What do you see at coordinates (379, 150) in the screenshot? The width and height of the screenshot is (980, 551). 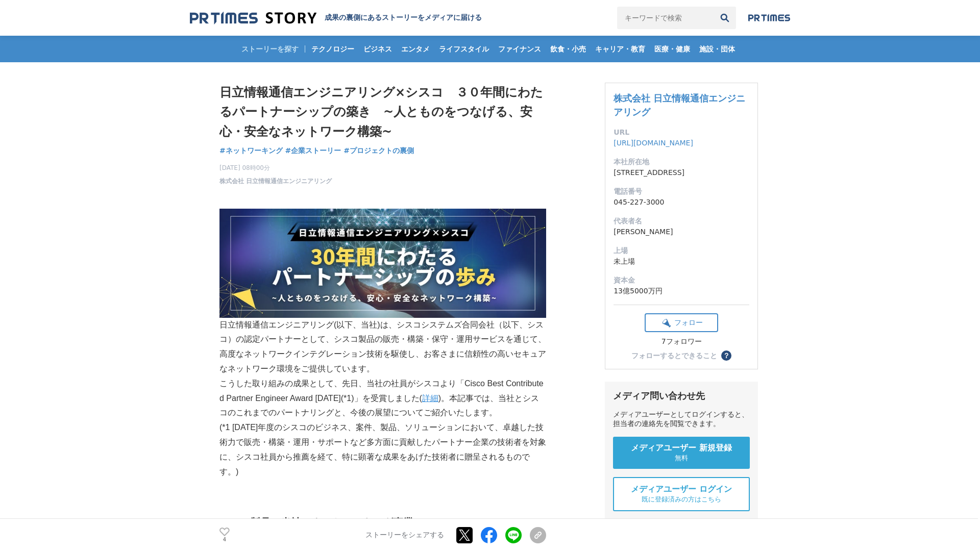 I see `a: #プロジェクトの裏側` at bounding box center [379, 150].